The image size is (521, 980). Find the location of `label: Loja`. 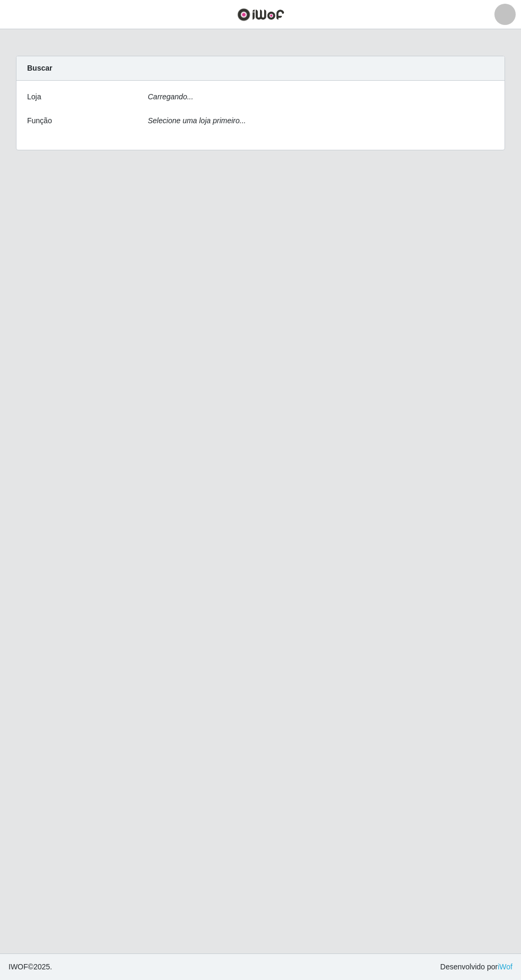

label: Loja is located at coordinates (34, 97).